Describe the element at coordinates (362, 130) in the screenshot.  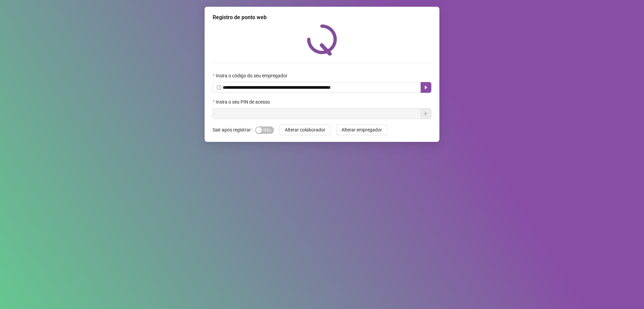
I see `button: Alterar empregador` at that location.